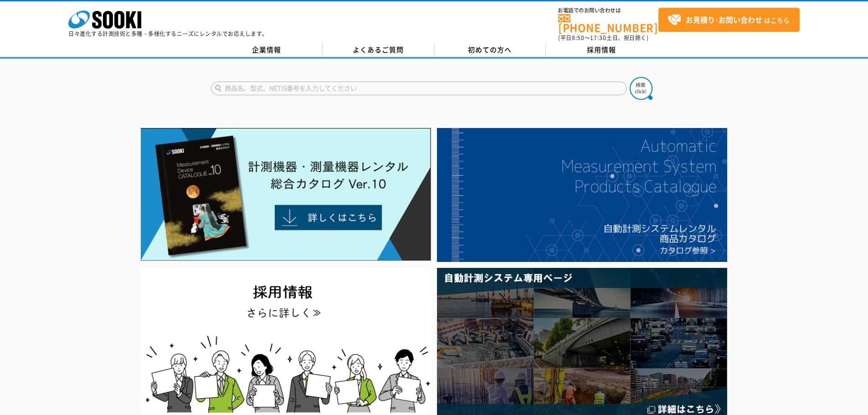  I want to click on span: 8:50, so click(578, 38).